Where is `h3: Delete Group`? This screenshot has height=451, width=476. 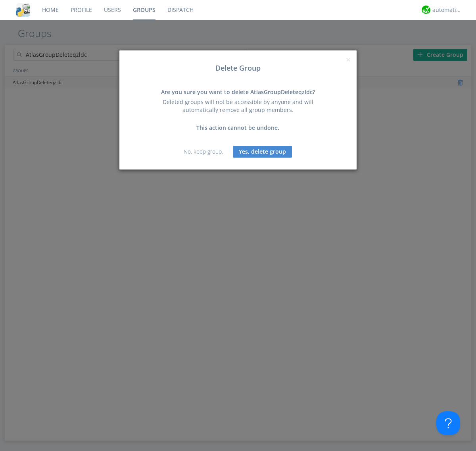
h3: Delete Group is located at coordinates (238, 69).